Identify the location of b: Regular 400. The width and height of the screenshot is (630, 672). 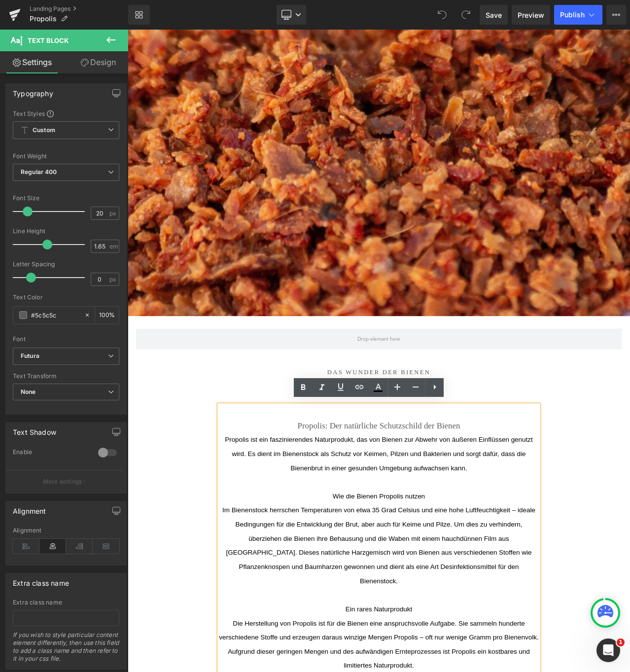
(39, 171).